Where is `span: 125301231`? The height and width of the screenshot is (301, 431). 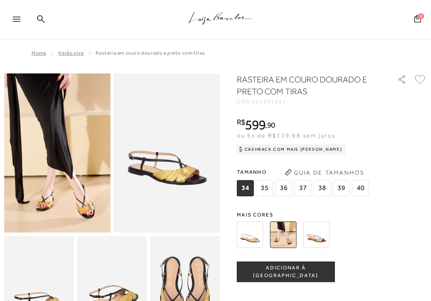 span: 125301231 is located at coordinates (269, 102).